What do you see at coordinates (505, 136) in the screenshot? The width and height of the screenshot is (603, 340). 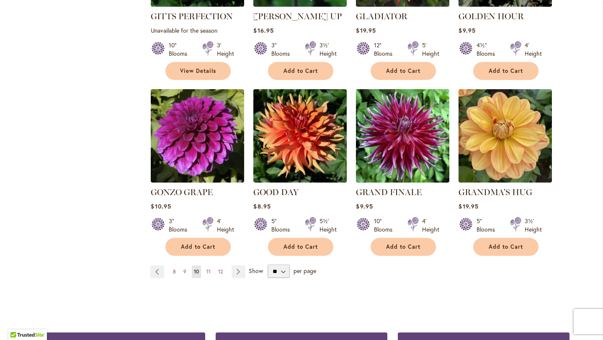 I see `img: GRANDMA'S HUG` at bounding box center [505, 136].